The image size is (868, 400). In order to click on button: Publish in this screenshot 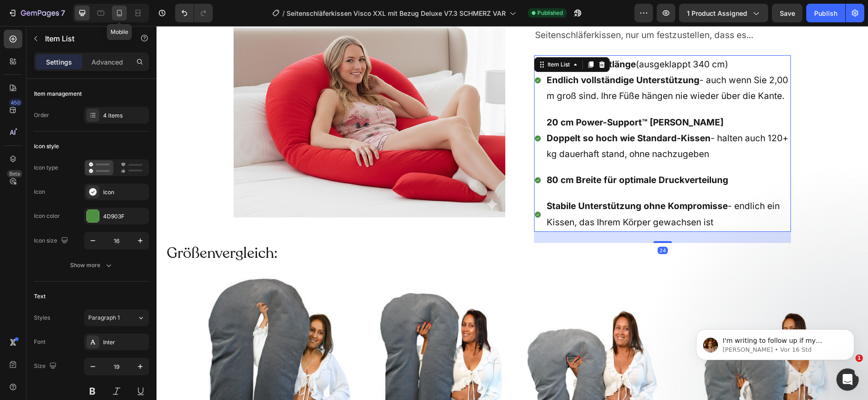, I will do `click(825, 13)`.